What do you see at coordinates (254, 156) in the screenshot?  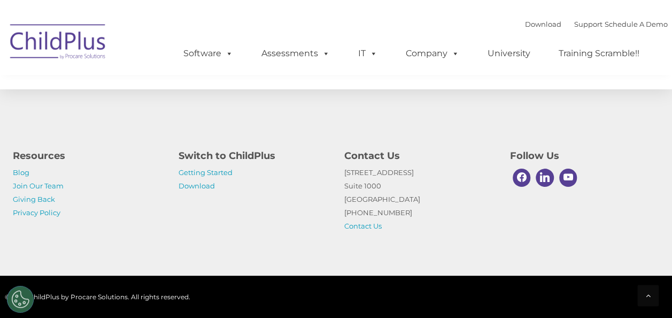 I see `h4: Switch to ChildPlus` at bounding box center [254, 156].